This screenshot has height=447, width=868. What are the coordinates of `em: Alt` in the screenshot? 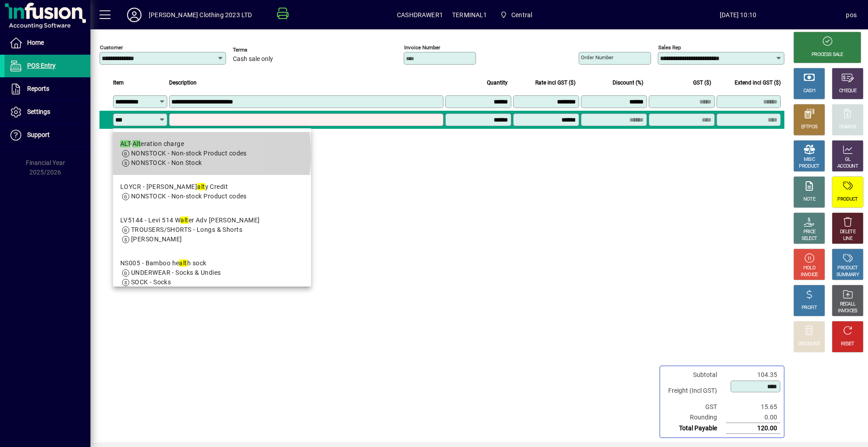 It's located at (136, 144).